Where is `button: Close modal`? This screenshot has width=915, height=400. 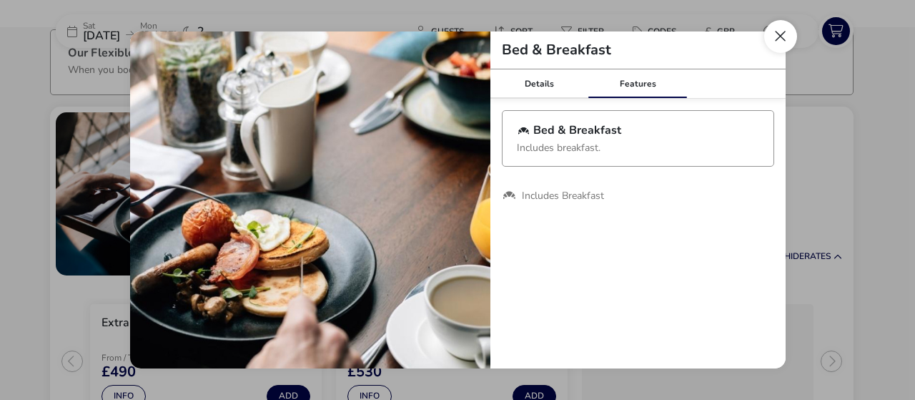 button: Close modal is located at coordinates (781, 36).